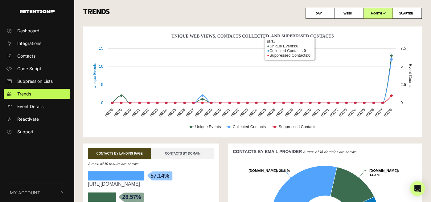  Describe the element at coordinates (25, 193) in the screenshot. I see `span: My Account` at that location.